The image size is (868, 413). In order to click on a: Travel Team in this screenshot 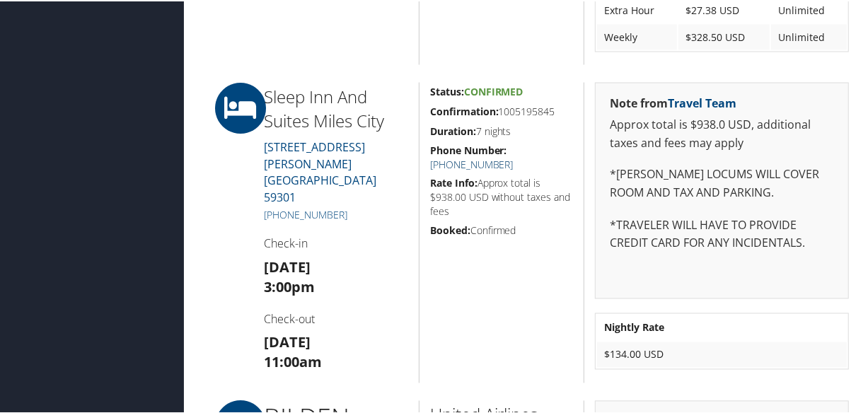, I will do `click(701, 102)`.